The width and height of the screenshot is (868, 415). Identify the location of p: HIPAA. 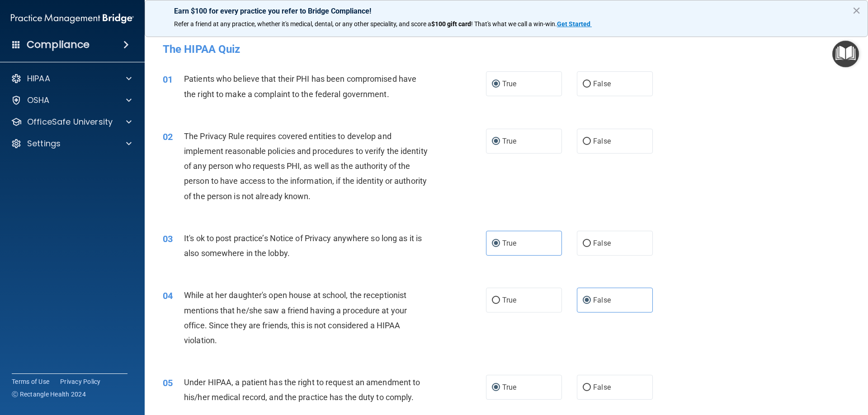
(39, 79).